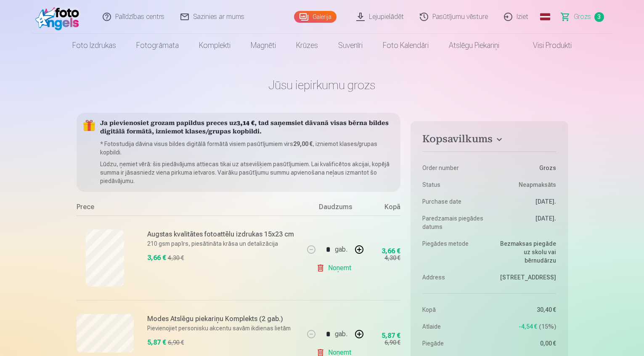 Image resolution: width=644 pixels, height=356 pixels. What do you see at coordinates (546, 45) in the screenshot?
I see `a: Visi produkti` at bounding box center [546, 45].